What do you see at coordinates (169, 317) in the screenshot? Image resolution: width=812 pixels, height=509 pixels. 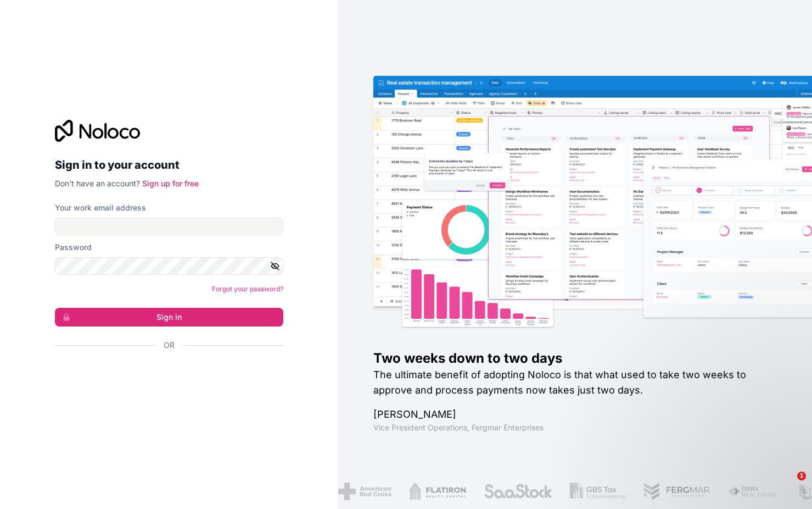 I see `button: Sign in` at bounding box center [169, 317].